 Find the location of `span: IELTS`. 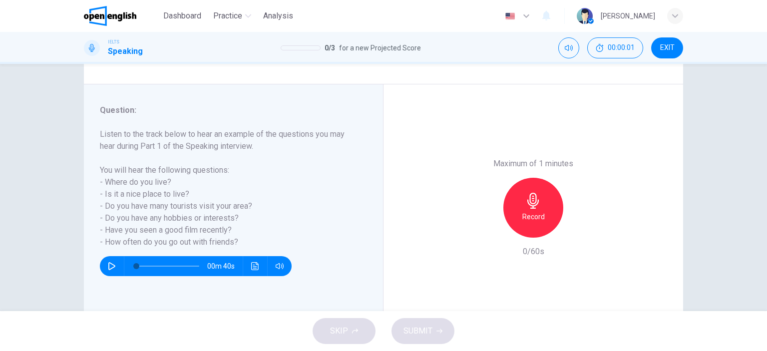

span: IELTS is located at coordinates (113, 42).